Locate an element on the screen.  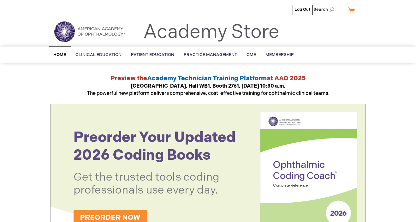
span: Search is located at coordinates (325, 9).